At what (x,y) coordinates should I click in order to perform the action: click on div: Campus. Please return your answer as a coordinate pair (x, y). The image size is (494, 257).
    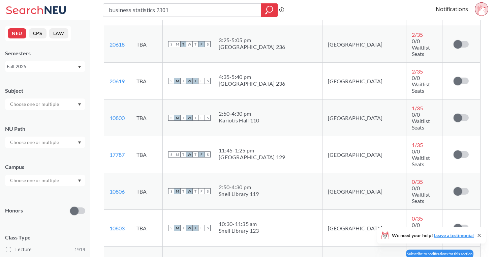
    Looking at the image, I should click on (45, 167).